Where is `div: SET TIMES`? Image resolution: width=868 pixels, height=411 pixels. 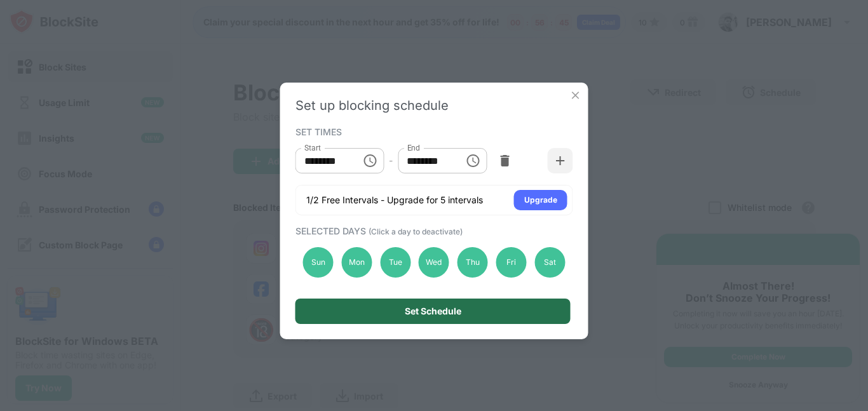 div: SET TIMES is located at coordinates (432, 131).